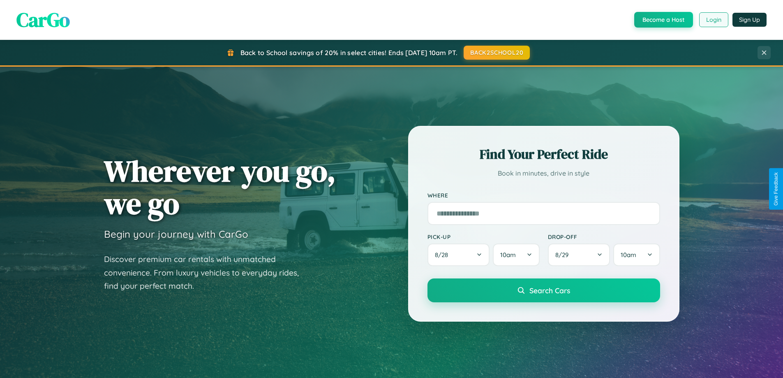 The width and height of the screenshot is (783, 378). What do you see at coordinates (550, 290) in the screenshot?
I see `span: Search Cars` at bounding box center [550, 290].